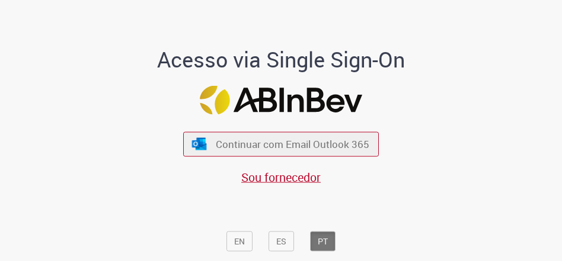 This screenshot has width=562, height=261. I want to click on img: Logo ABInBev, so click(281, 100).